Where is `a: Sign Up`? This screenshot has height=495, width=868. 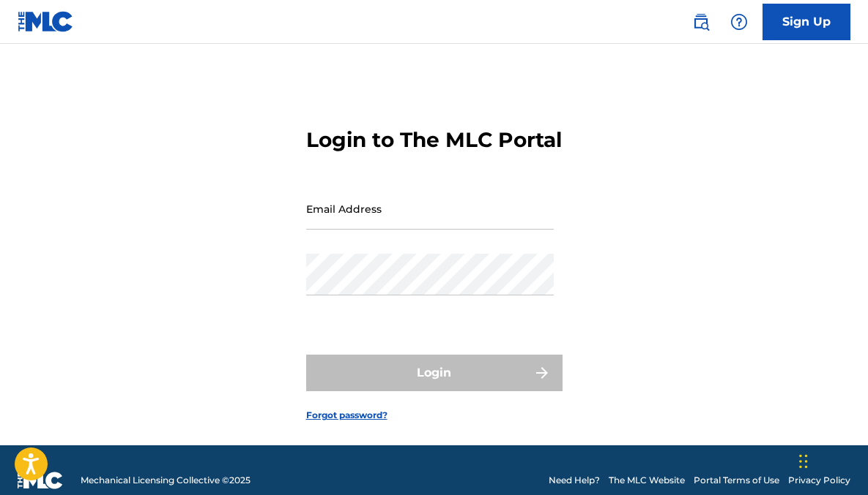
a: Sign Up is located at coordinates (806, 22).